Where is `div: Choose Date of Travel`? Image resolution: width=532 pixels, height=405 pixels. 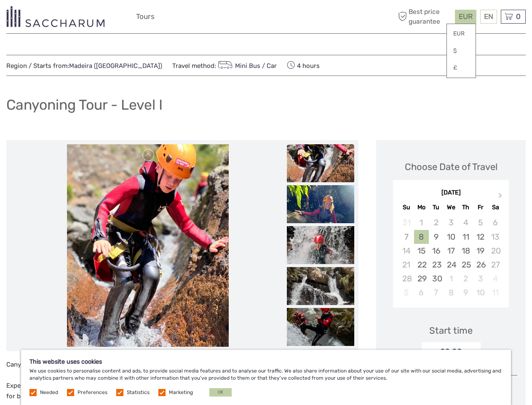
div: Choose Date of Travel is located at coordinates (451, 166).